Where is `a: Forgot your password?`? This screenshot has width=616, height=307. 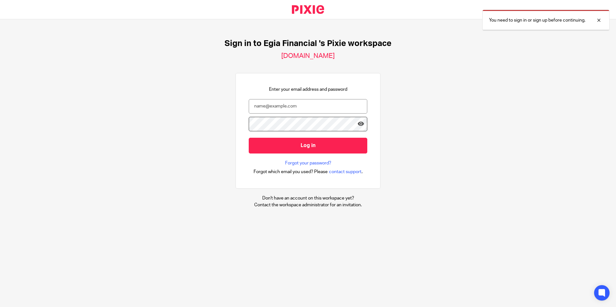
a: Forgot your password? is located at coordinates (308, 163).